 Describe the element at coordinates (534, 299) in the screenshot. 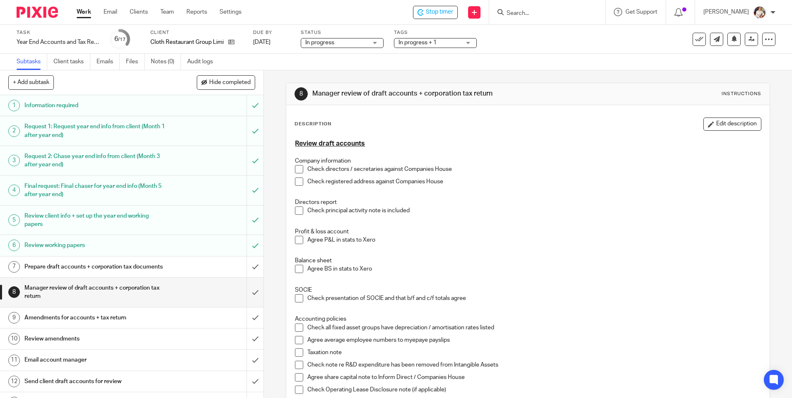

I see `p: Check presentation of SOCIE and that b/f and c/f totals agree` at that location.